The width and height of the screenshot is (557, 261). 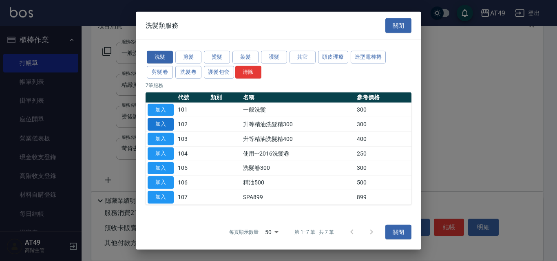 I want to click on div: 50, so click(x=272, y=232).